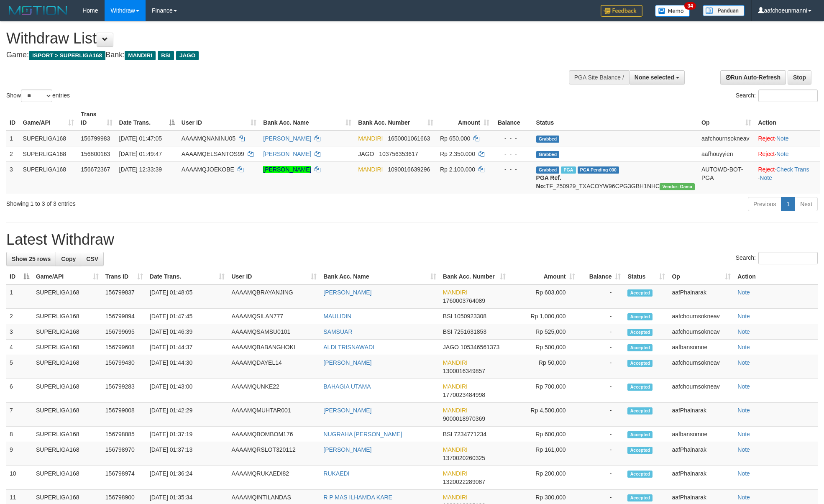 The width and height of the screenshot is (824, 504). What do you see at coordinates (274, 415) in the screenshot?
I see `td: AAAAMQMUHTAR001` at bounding box center [274, 415].